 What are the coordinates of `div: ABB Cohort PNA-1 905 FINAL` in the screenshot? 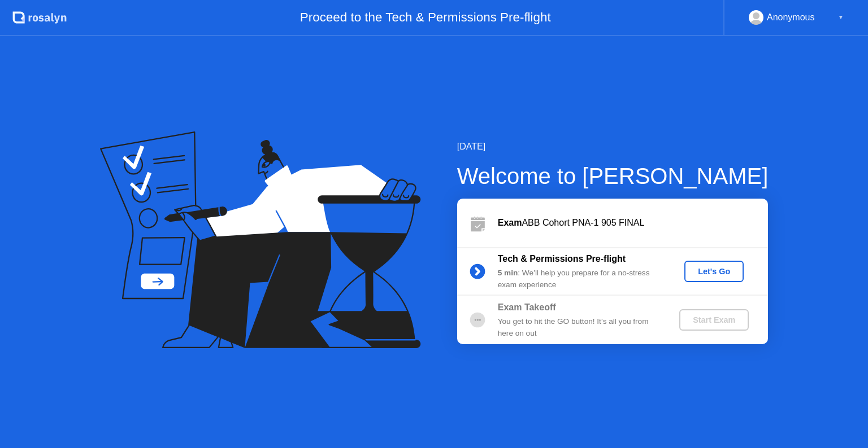 It's located at (633, 223).